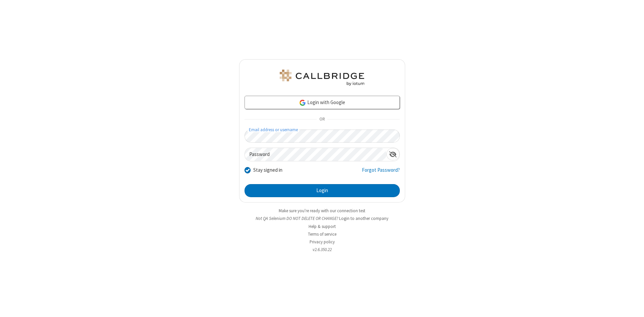 The width and height of the screenshot is (644, 317). What do you see at coordinates (322, 226) in the screenshot?
I see `a: Help & support` at bounding box center [322, 226].